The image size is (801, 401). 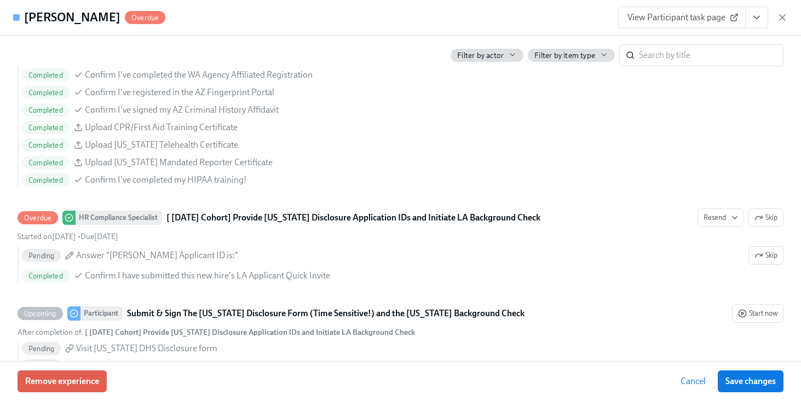 I want to click on span: Confirm I've signed my AZ Criminal History Affidavit, so click(x=182, y=110).